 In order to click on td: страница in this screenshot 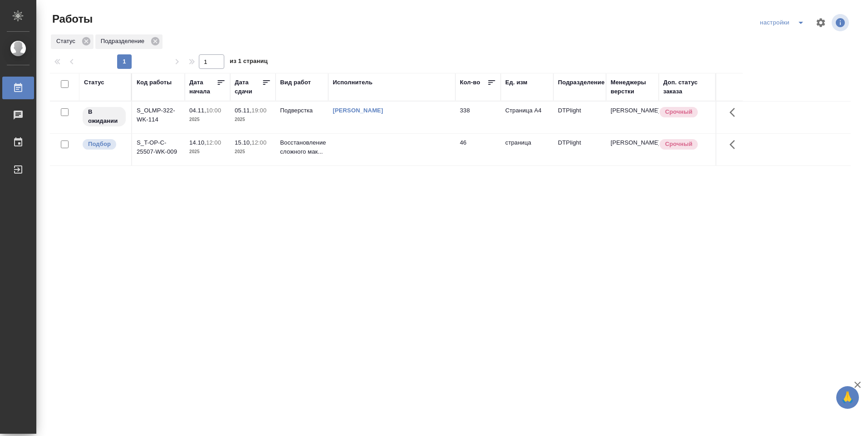, I will do `click(527, 150)`.